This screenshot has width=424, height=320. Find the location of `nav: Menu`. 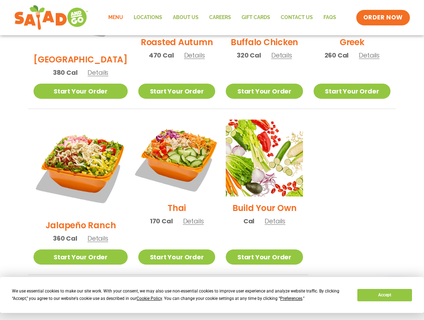

nav: Menu is located at coordinates (222, 18).